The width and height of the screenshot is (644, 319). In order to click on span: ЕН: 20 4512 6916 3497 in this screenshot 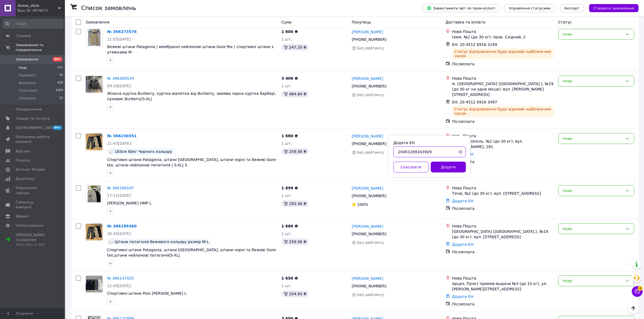, I will do `click(475, 102)`.